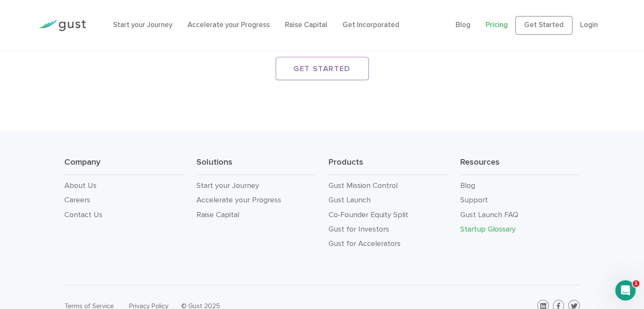 This screenshot has height=309, width=644. What do you see at coordinates (62, 25) in the screenshot?
I see `img: Gust Logo` at bounding box center [62, 25].